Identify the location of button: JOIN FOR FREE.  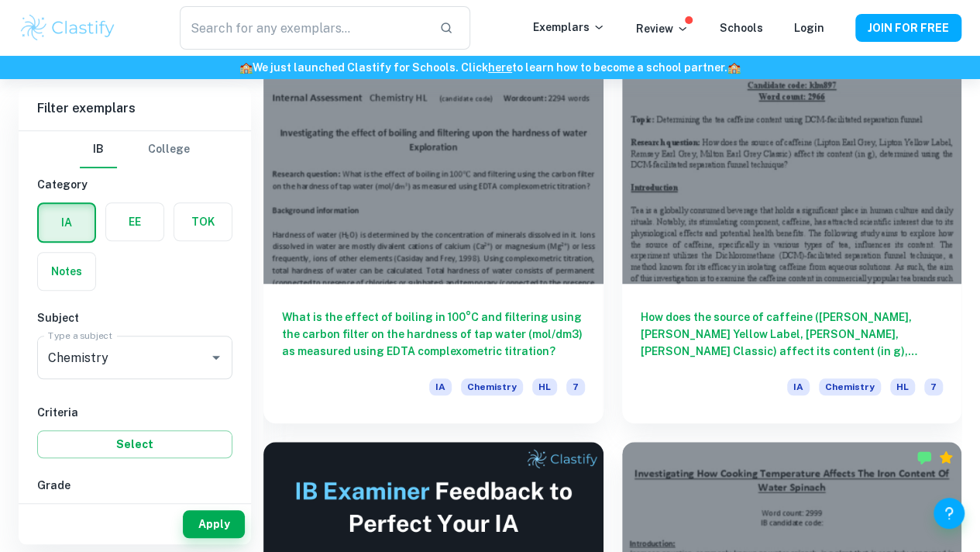
(908, 28).